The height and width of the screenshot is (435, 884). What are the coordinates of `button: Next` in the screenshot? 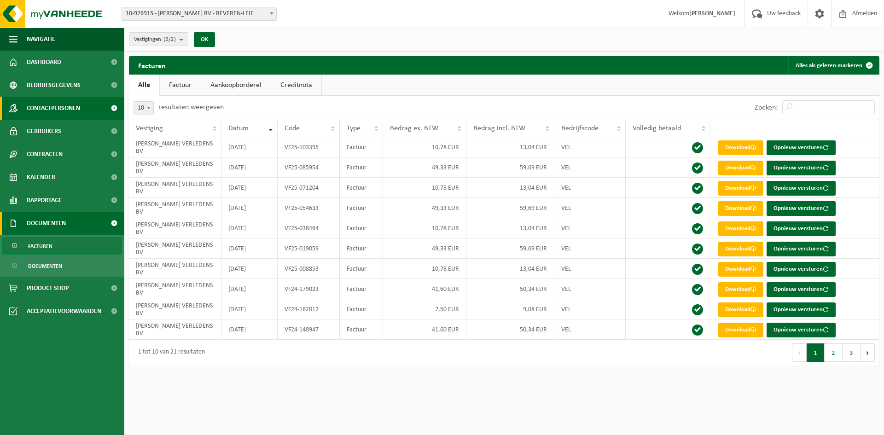 It's located at (868, 353).